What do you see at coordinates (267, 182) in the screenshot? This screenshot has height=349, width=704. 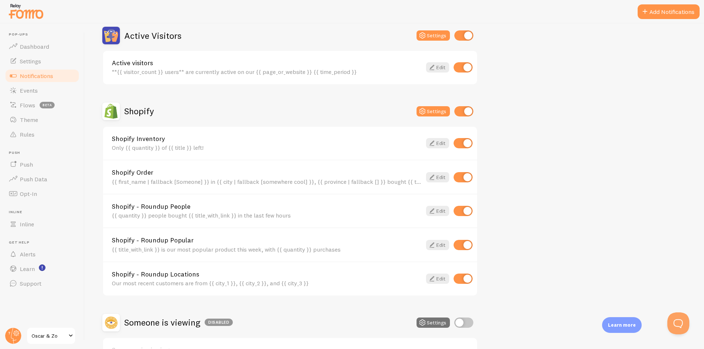 I see `div: {{ first_name | fallback [Someone] }} in {{ city | fallback [somewhere cool] }}, {{ province | fa...` at bounding box center [267, 182].